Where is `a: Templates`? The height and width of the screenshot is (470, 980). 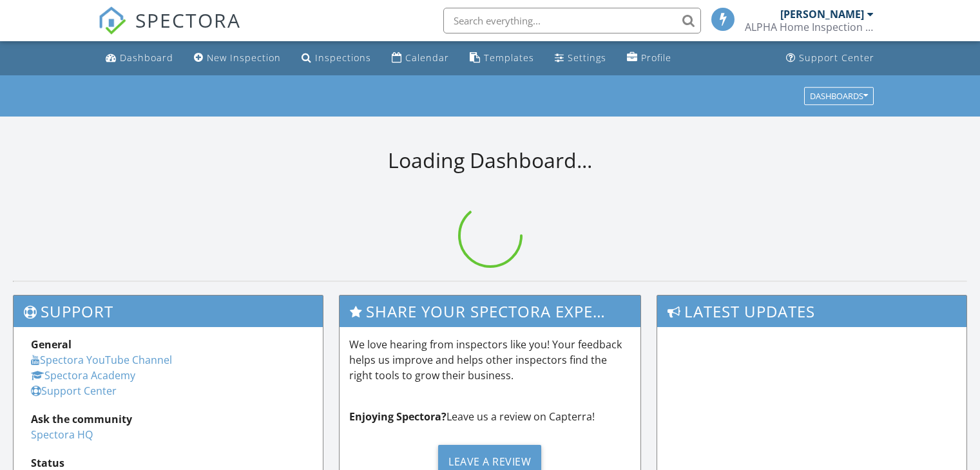 a: Templates is located at coordinates (502, 58).